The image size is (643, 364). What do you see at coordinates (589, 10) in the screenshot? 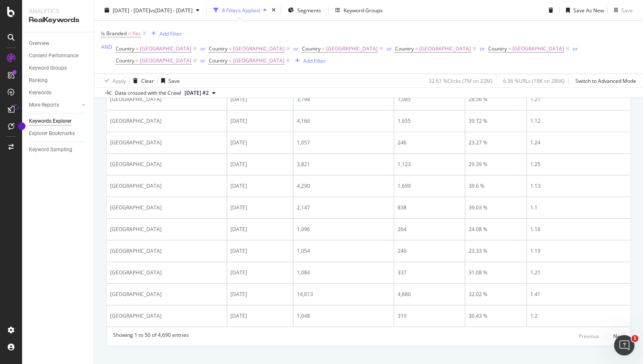
I see `div: Save As New` at bounding box center [589, 10].